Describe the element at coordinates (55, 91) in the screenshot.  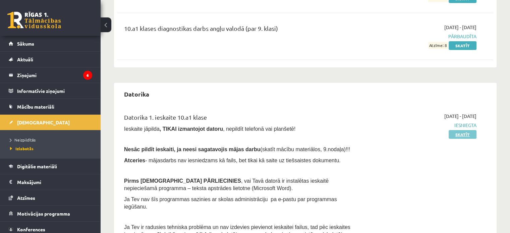
I see `legend: Informatīvie ziņojumi` at that location.